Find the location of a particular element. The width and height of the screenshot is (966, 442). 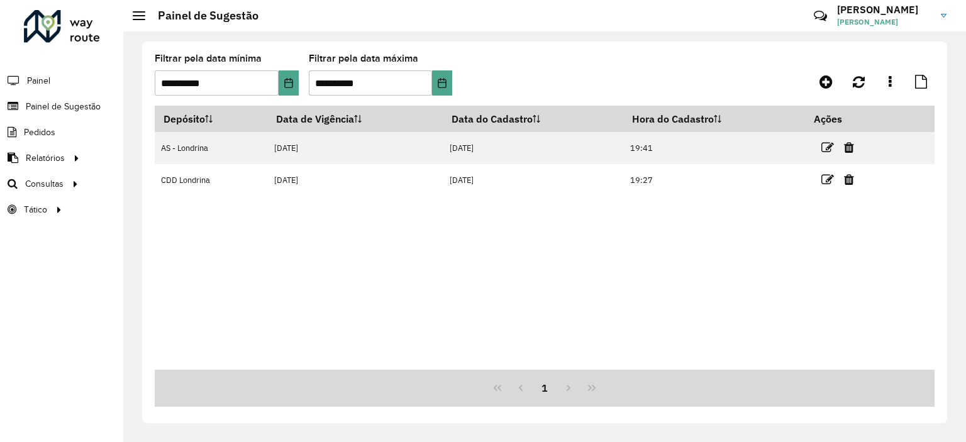

a: Contato Rápido is located at coordinates (820, 16).